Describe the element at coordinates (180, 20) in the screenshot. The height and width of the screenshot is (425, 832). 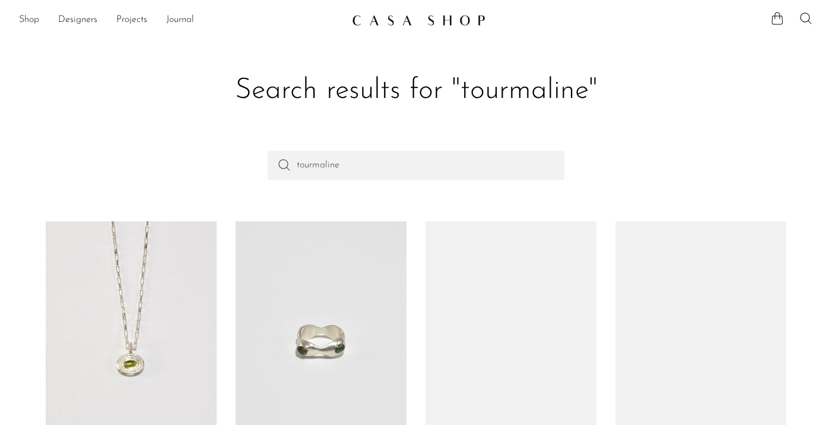
I see `ul: NEW HEADER MENU` at that location.